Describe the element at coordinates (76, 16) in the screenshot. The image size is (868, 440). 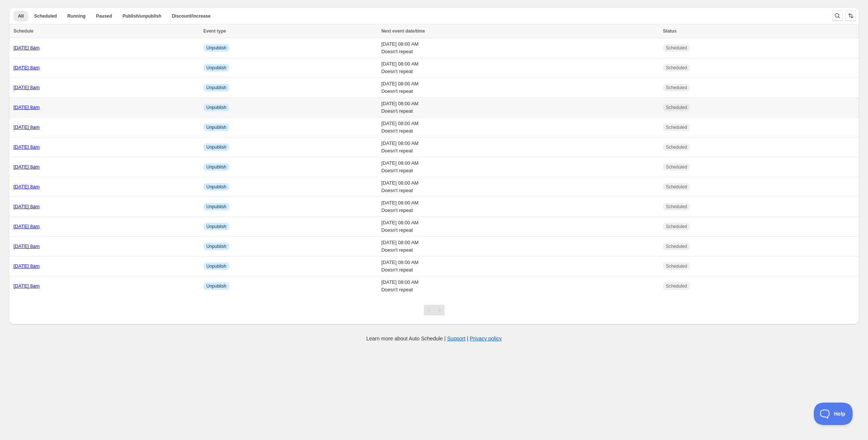
I see `span: Running` at that location.